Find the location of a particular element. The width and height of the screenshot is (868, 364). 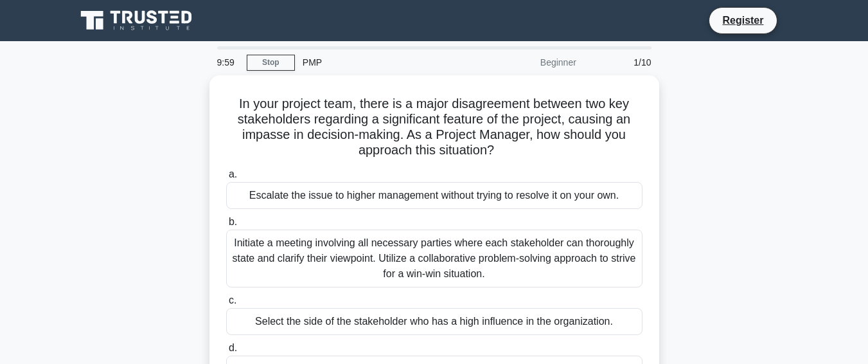

a: Register is located at coordinates (743, 20).